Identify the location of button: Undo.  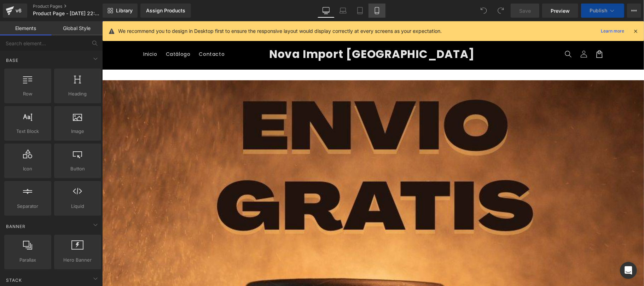
(484, 11).